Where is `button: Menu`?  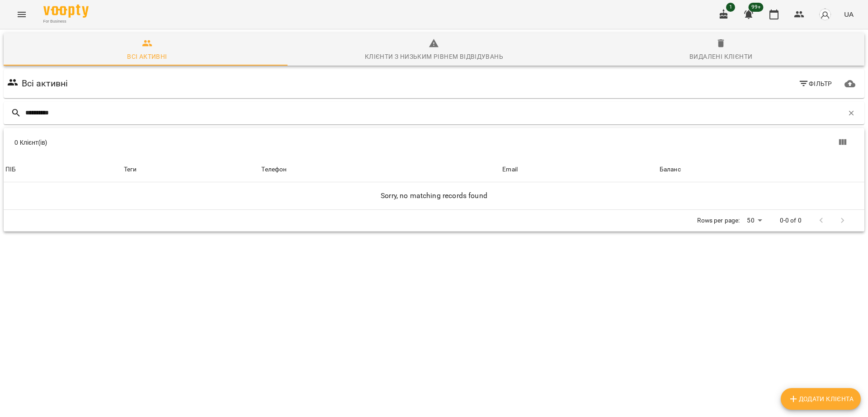
button: Menu is located at coordinates (21, 15).